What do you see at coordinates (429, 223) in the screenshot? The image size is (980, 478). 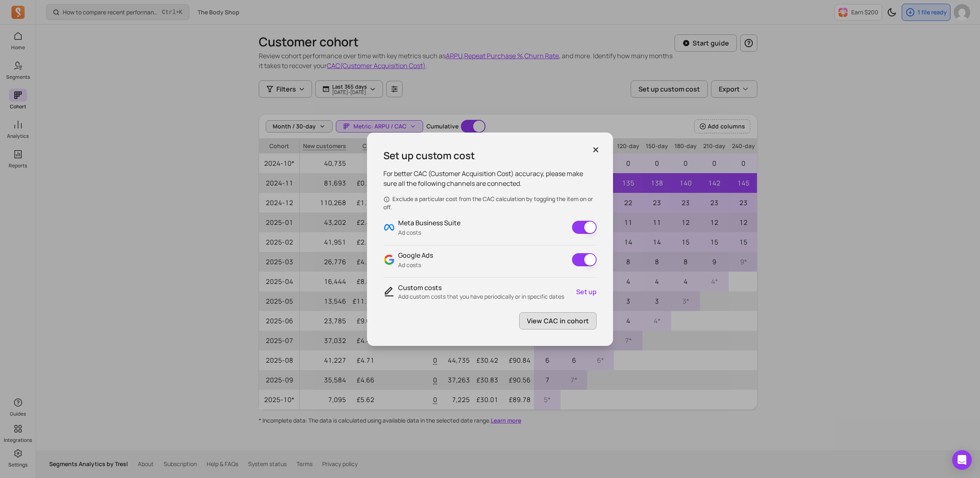 I see `p: Meta Business Suite` at bounding box center [429, 223].